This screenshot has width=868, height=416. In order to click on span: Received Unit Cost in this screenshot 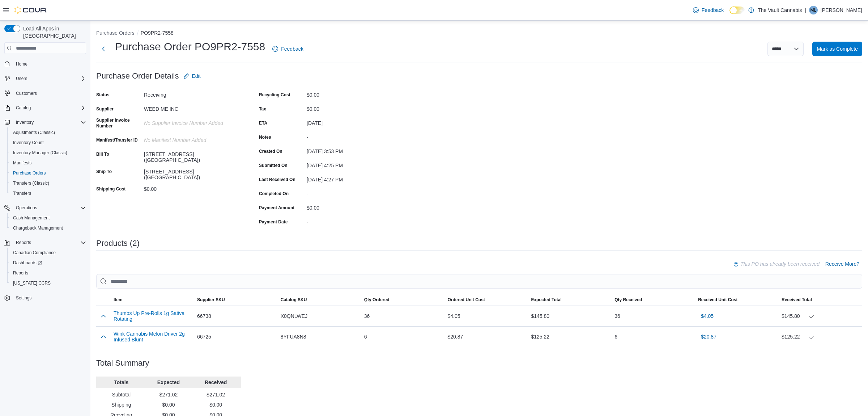, I will do `click(717, 300)`.